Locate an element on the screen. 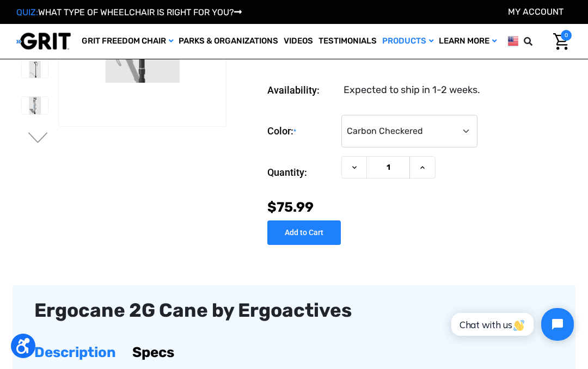 This screenshot has width=588, height=369. input: Add to Cart is located at coordinates (304, 233).